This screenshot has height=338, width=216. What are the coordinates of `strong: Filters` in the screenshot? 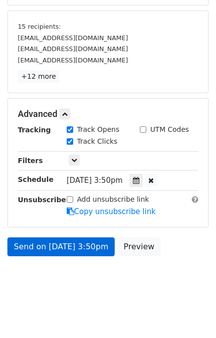 It's located at (30, 160).